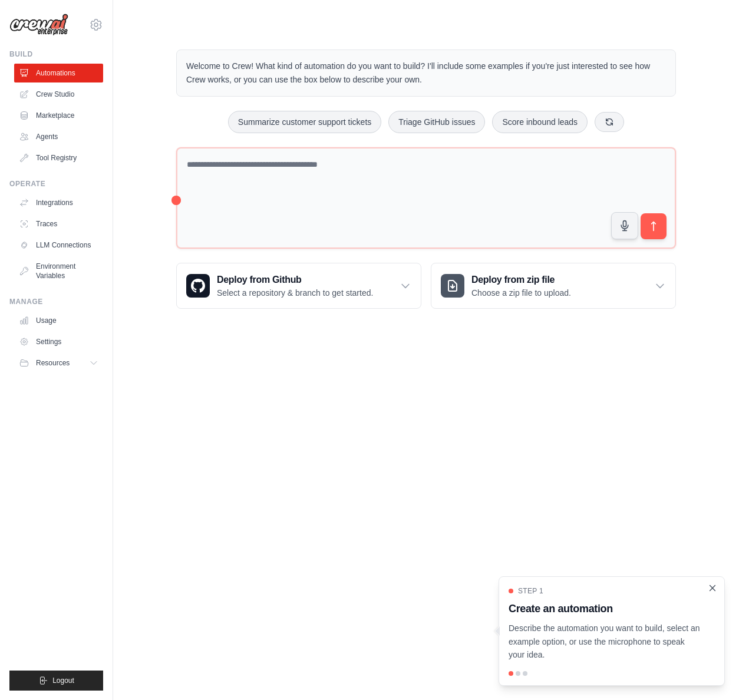 The width and height of the screenshot is (739, 700). I want to click on button: Close walkthrough, so click(713, 588).